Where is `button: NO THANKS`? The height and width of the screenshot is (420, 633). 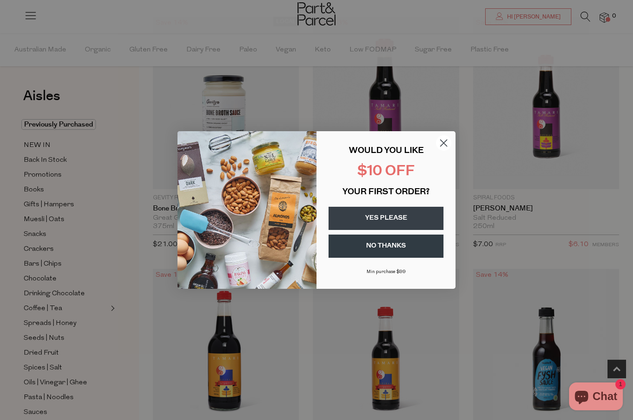 button: NO THANKS is located at coordinates (386, 246).